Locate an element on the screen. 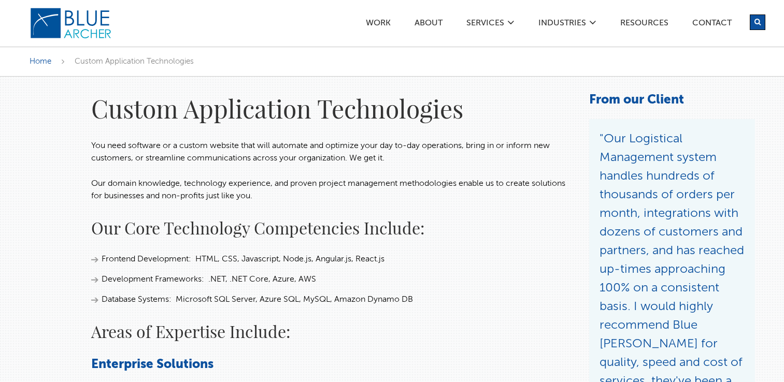 This screenshot has height=382, width=784. a: Industries is located at coordinates (562, 24).